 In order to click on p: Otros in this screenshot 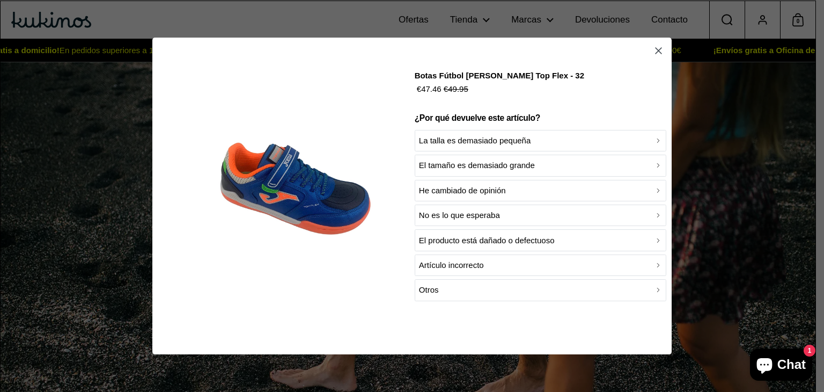, I will do `click(429, 290)`.